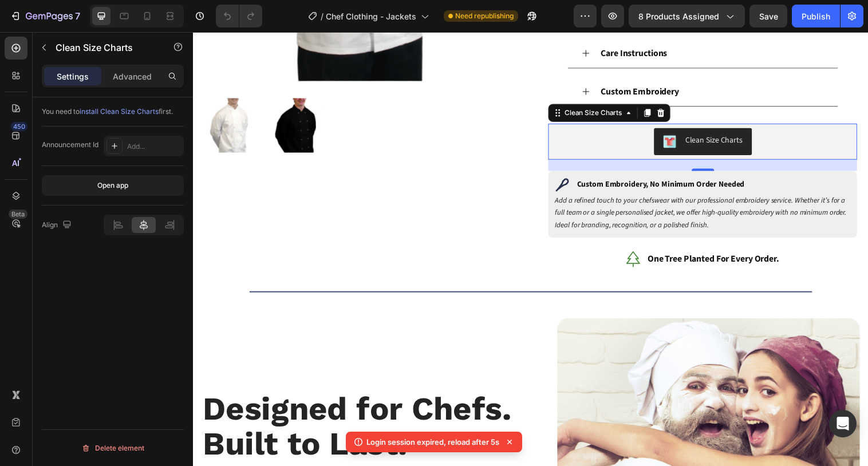  Describe the element at coordinates (166, 401) in the screenshot. I see `strong: Designed for Chefs. Built to Last.` at that location.